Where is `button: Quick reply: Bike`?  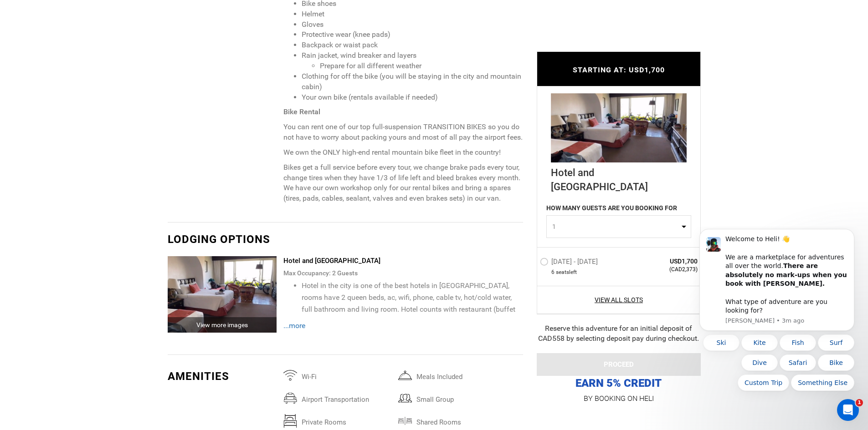
button: Quick reply: Bike is located at coordinates (150, 136).